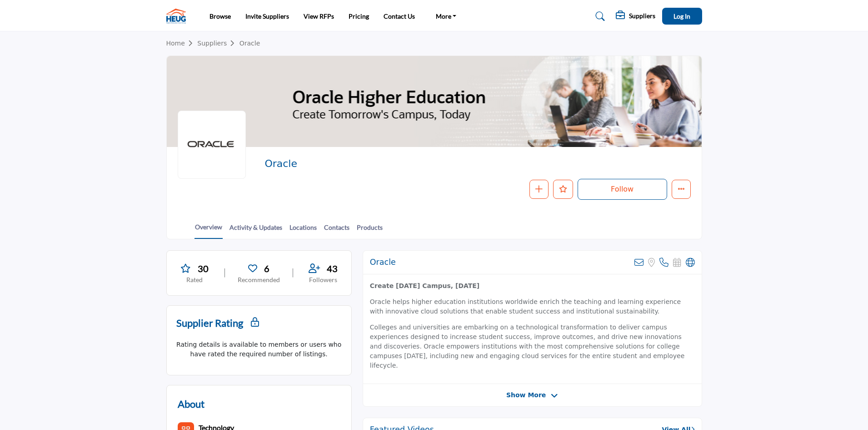  Describe the element at coordinates (303, 230) in the screenshot. I see `a: Locations` at that location.